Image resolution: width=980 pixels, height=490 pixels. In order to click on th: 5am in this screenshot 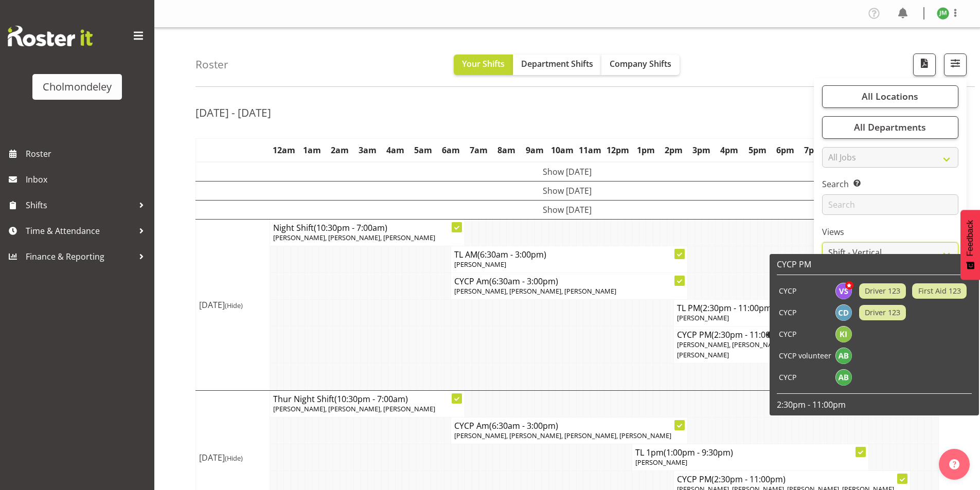, I will do `click(423, 150)`.